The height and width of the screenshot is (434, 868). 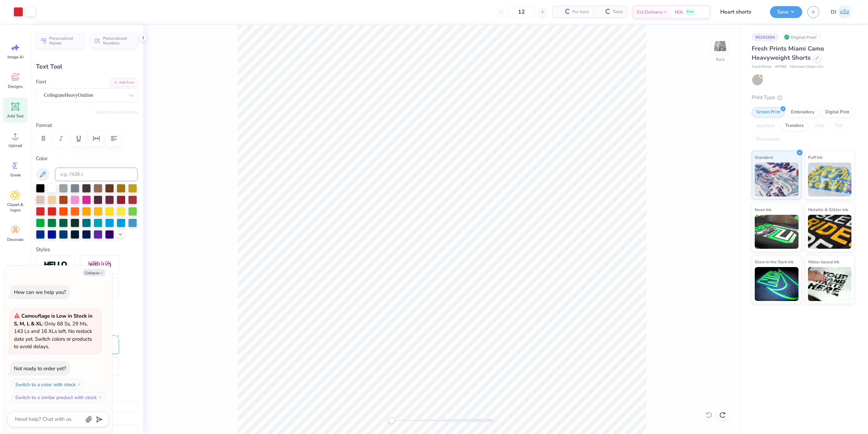 What do you see at coordinates (830, 180) in the screenshot?
I see `img: Puff Ink` at bounding box center [830, 180].